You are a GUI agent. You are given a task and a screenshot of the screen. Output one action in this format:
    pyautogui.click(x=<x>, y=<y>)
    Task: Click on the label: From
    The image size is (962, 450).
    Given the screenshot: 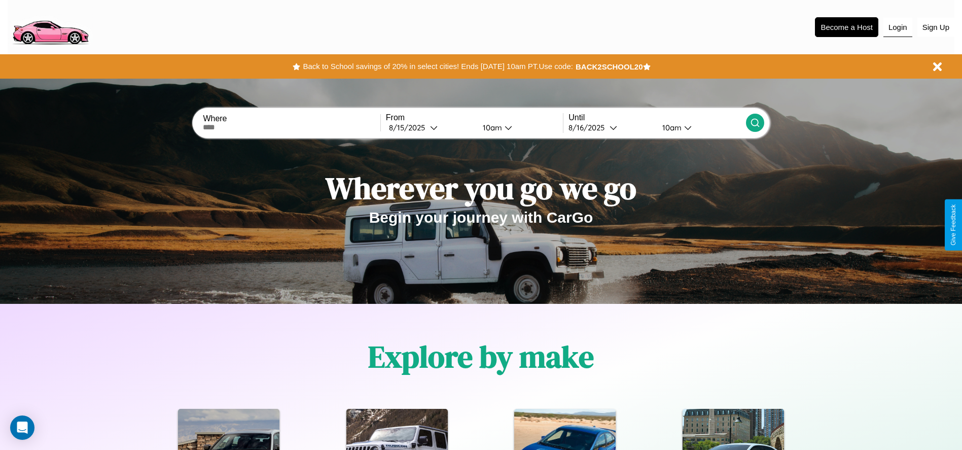 What is the action you would take?
    pyautogui.click(x=474, y=118)
    